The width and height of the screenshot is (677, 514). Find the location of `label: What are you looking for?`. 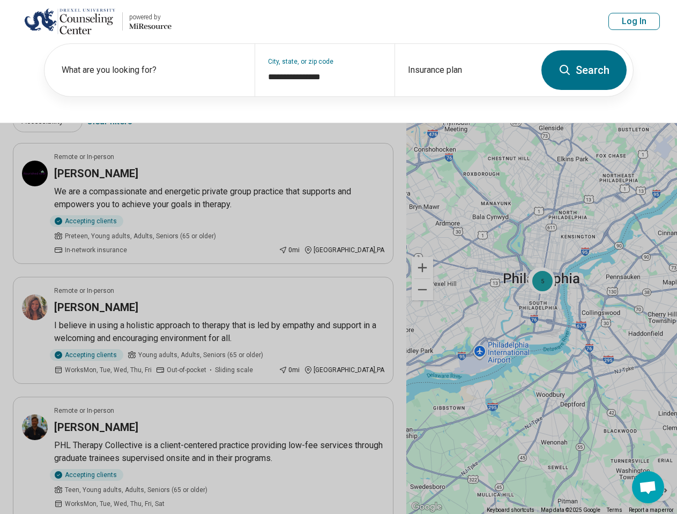

label: What are you looking for? is located at coordinates (152, 70).